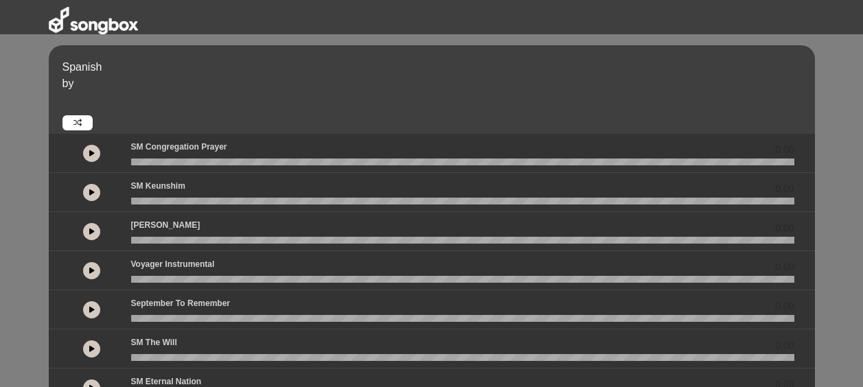  What do you see at coordinates (181, 303) in the screenshot?
I see `p: September to Remember` at bounding box center [181, 303].